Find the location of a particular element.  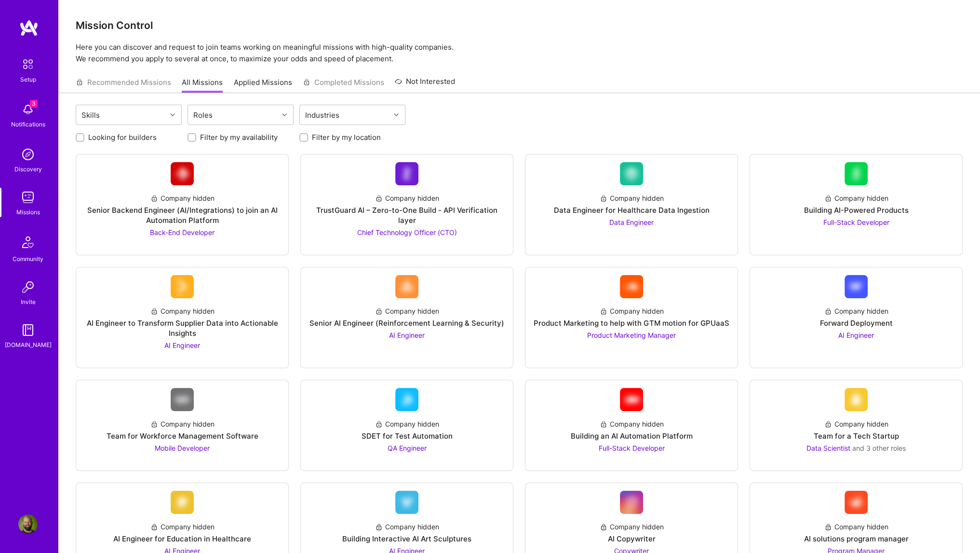

span: Mobile Developer is located at coordinates (182, 447).